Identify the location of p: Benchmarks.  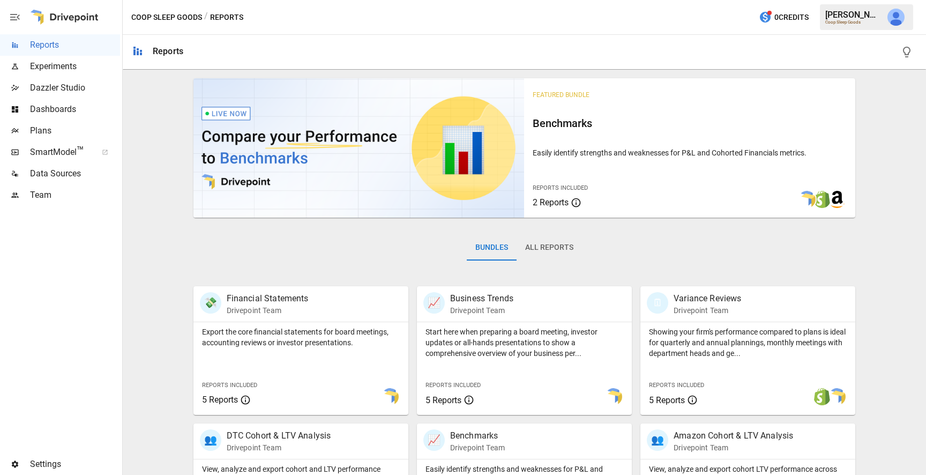
(477, 435).